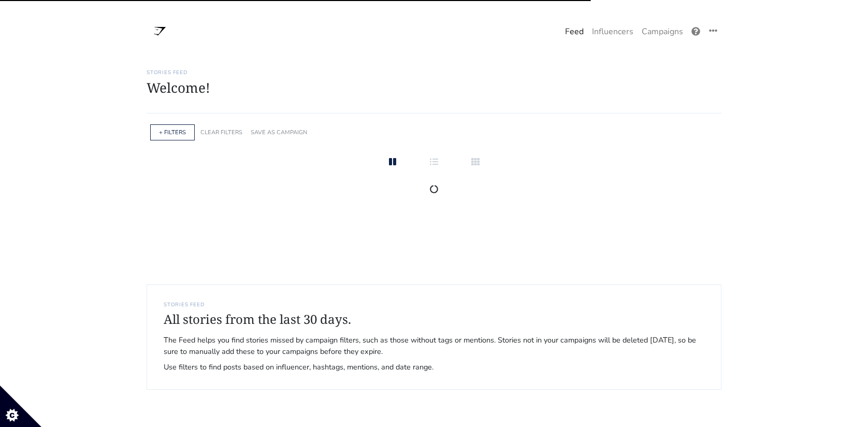  Describe the element at coordinates (574, 31) in the screenshot. I see `a: Feed` at that location.